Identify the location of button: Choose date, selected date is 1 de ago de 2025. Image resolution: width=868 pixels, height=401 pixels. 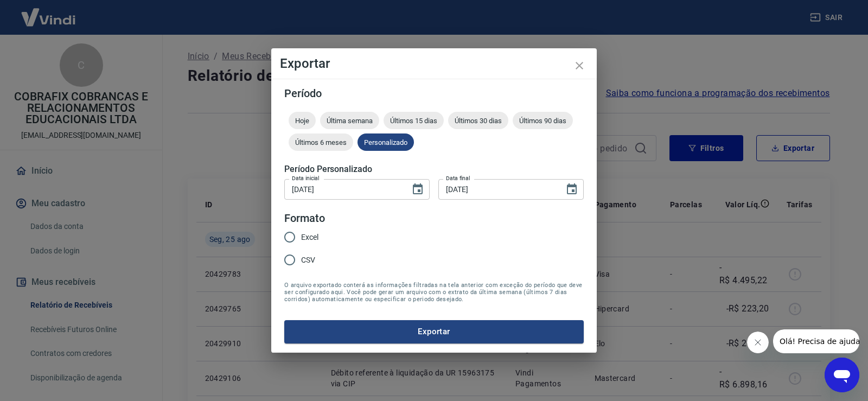
(418, 190).